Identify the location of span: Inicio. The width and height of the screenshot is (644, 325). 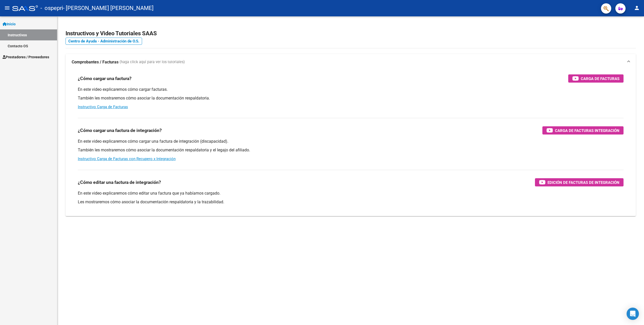
(9, 24).